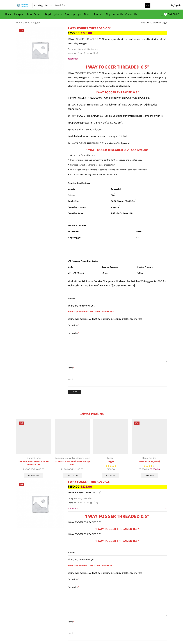 The height and width of the screenshot is (644, 183). I want to click on img: Fogger, so click(111, 436).